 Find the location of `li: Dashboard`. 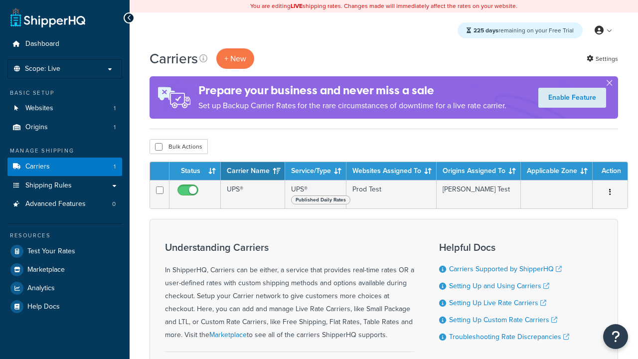

li: Dashboard is located at coordinates (65, 44).